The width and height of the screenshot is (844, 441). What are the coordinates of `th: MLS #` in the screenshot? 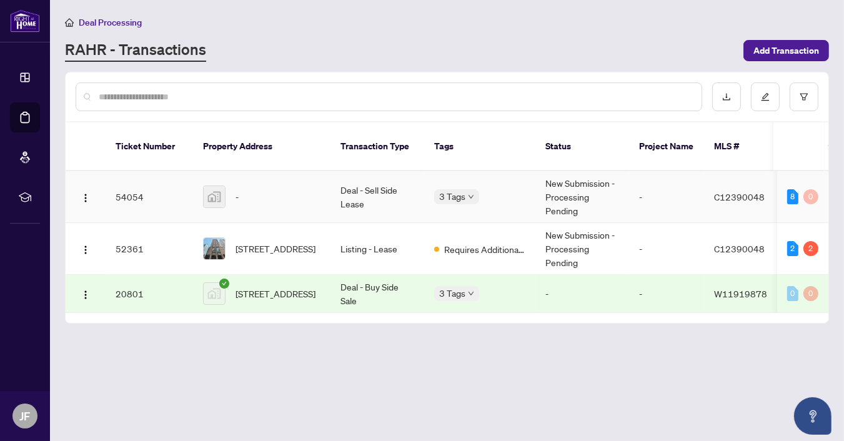 It's located at (742, 147).